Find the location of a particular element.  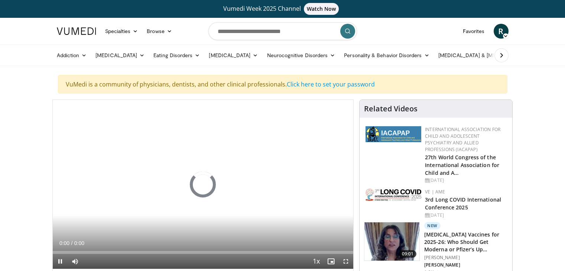

button: Enable picture-in-picture mode is located at coordinates (331, 261).